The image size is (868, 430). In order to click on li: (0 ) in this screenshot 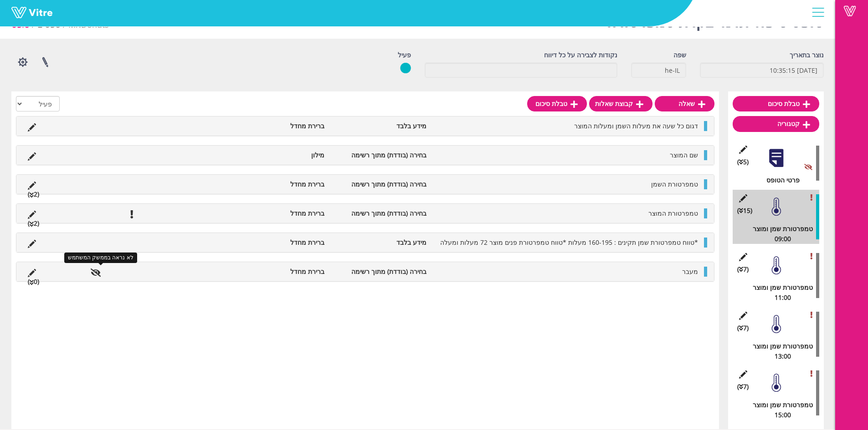, I will do `click(33, 282)`.